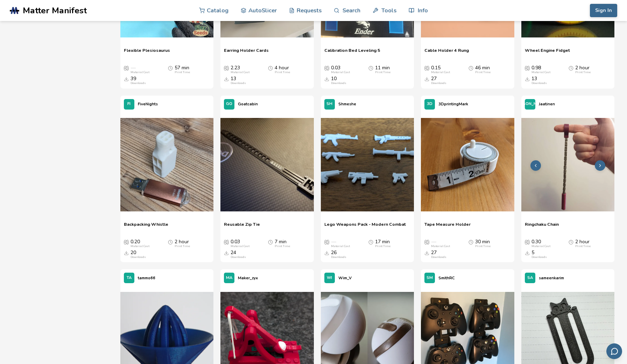 The image size is (627, 364). Describe the element at coordinates (440, 70) in the screenshot. I see `div: 0.15` at that location.